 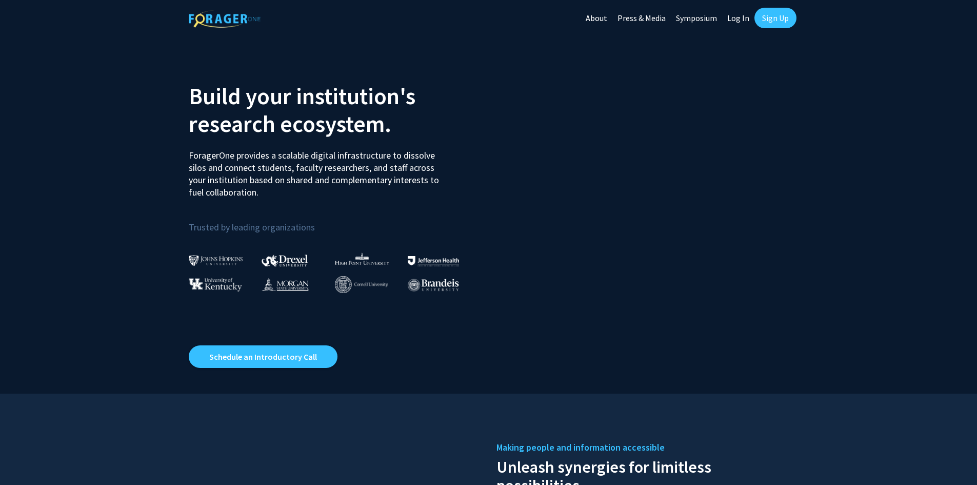 What do you see at coordinates (433, 285) in the screenshot?
I see `img: Brandeis University` at bounding box center [433, 285].